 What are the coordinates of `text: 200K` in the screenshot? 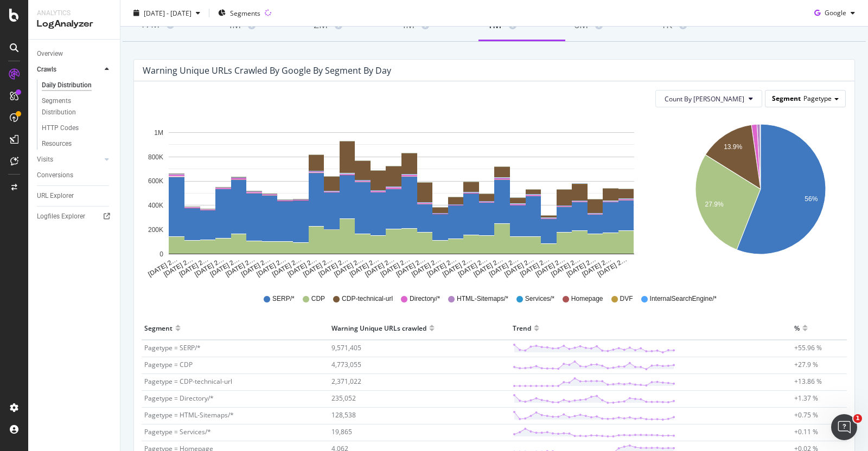 It's located at (156, 230).